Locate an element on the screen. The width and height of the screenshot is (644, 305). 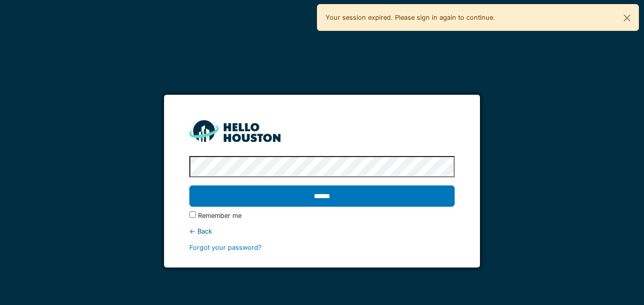
button: Close is located at coordinates (627, 18).